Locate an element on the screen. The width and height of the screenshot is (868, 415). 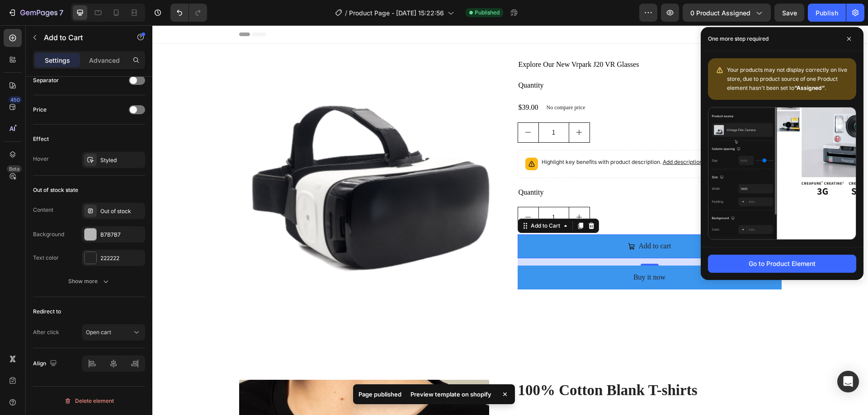
p: Settings is located at coordinates (57, 60).